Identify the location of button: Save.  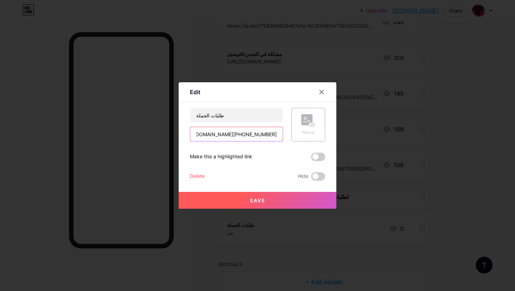
(257, 200).